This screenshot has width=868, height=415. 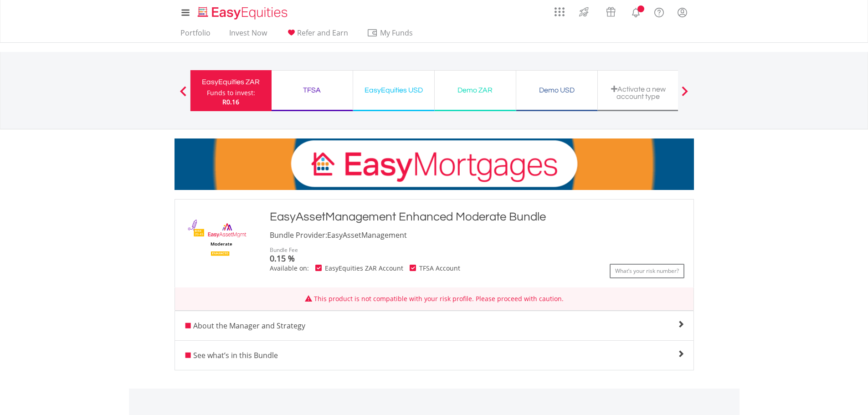 I want to click on div: EasyEquities USD, so click(x=393, y=90).